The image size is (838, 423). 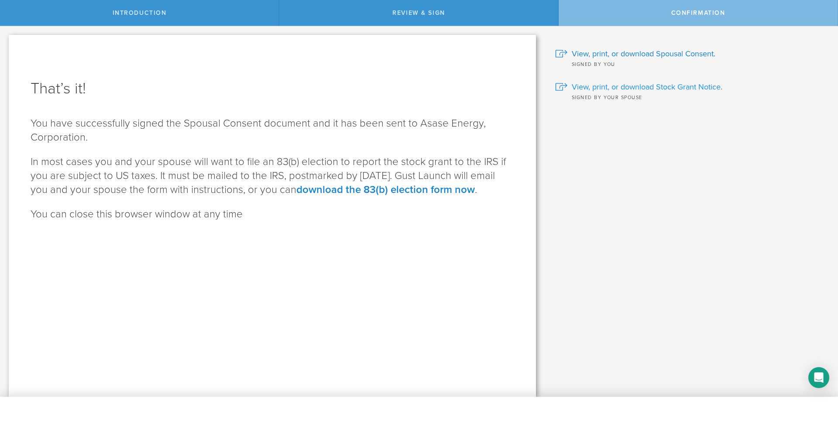 What do you see at coordinates (272, 176) in the screenshot?
I see `p: In most cases you and your spouse will want to file an 83(b) election to report the stock grant t...` at bounding box center [272, 176].